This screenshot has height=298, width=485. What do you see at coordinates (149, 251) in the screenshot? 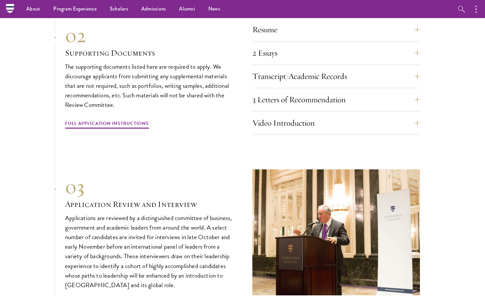
I see `p: Applications are reviewed by a distinguished committee of business, government and academic leade...` at bounding box center [149, 251].